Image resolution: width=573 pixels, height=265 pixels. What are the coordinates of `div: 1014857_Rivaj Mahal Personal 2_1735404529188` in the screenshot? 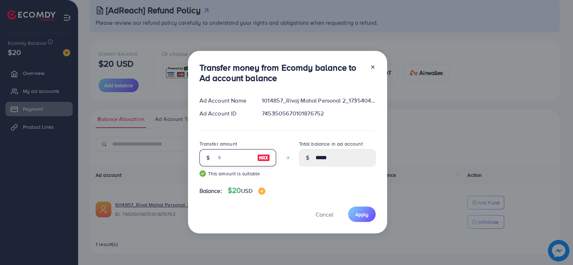 It's located at (318, 100).